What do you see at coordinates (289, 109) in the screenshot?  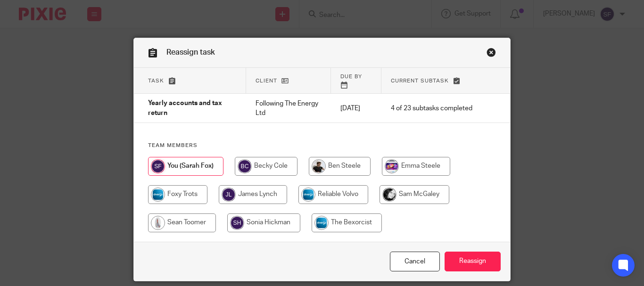 I see `p: Following The Energy Ltd` at bounding box center [289, 109].